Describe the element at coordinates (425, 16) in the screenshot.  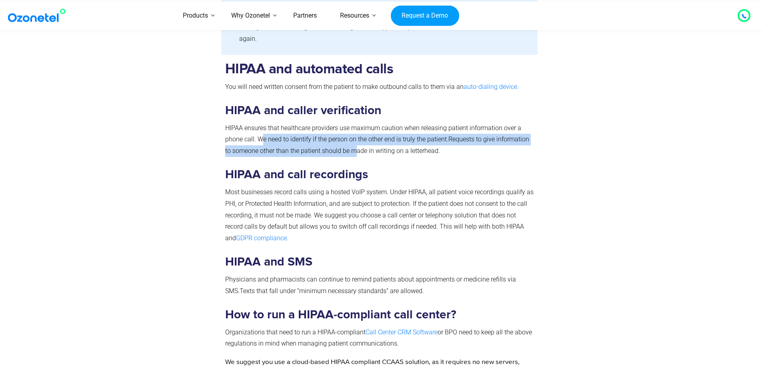
I see `a: Request a Demo` at that location.